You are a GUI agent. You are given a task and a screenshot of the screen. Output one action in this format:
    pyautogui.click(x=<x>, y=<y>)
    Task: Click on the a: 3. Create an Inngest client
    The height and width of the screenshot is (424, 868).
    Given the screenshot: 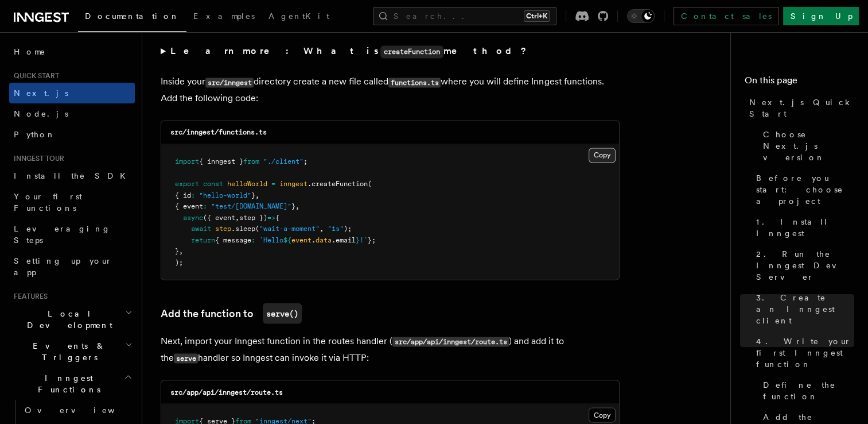 What is the action you would take?
    pyautogui.click(x=803, y=309)
    